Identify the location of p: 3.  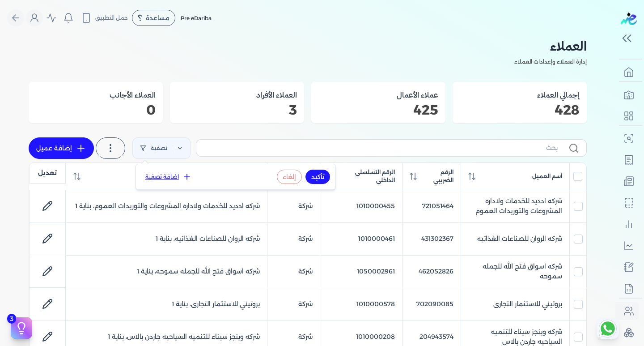
(237, 110).